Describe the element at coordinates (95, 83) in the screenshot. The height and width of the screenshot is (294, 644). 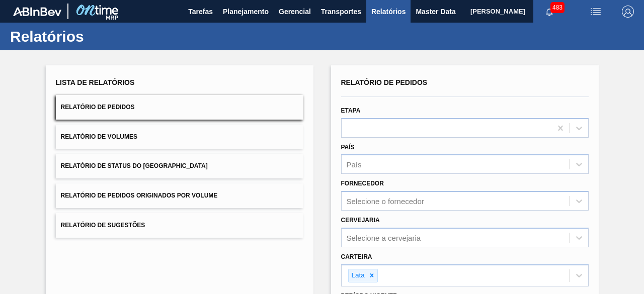
I see `span: Lista de Relatórios` at that location.